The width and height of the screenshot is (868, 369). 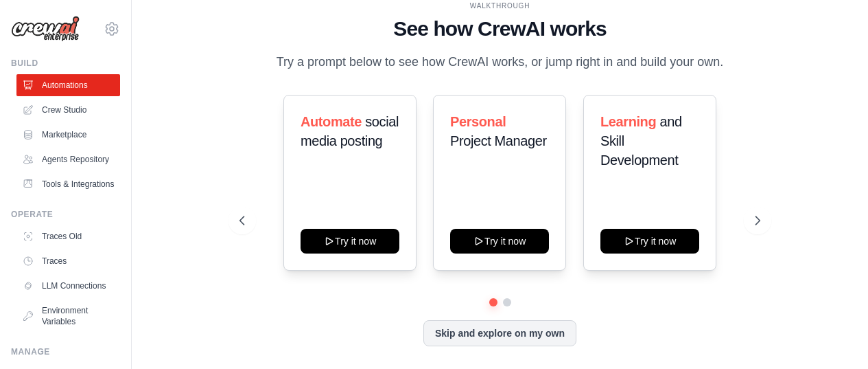 I want to click on a: LLM Connections, so click(x=68, y=286).